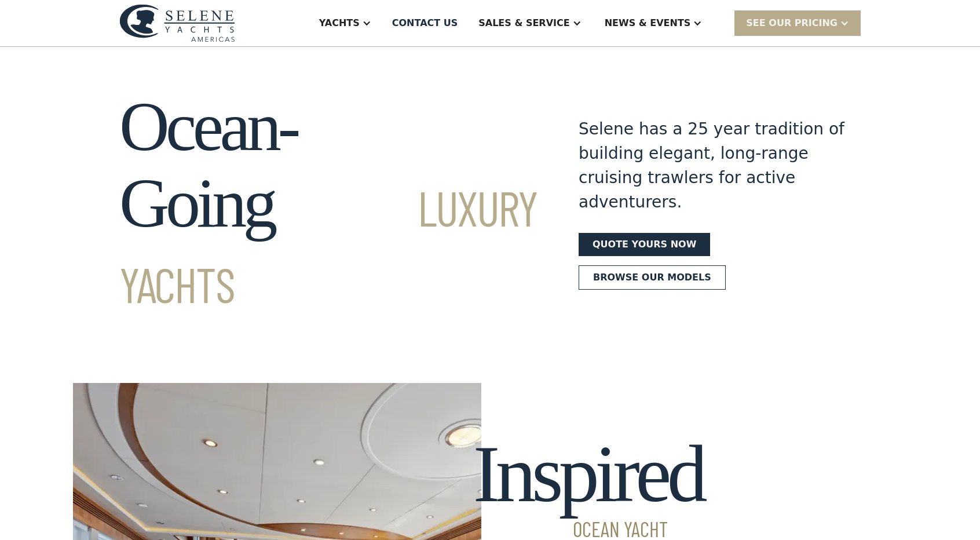  What do you see at coordinates (644, 245) in the screenshot?
I see `a: Quote yours now` at bounding box center [644, 245].